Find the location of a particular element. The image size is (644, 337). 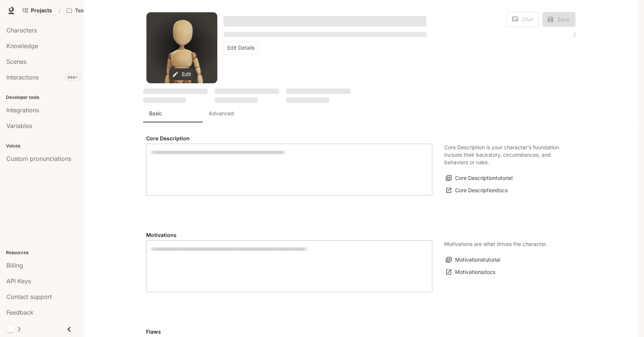

button: Core Descriptiontutorial is located at coordinates (479, 178).